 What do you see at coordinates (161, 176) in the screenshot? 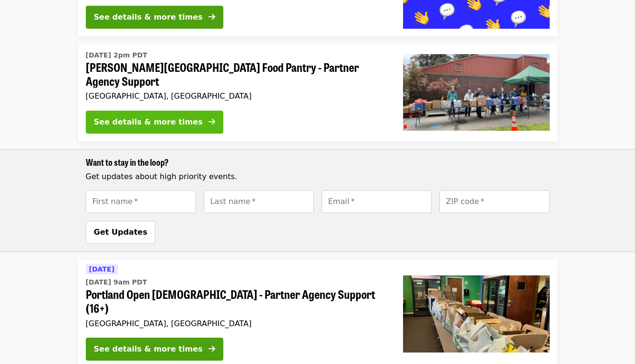
I see `span: Get updates about high priority events.` at bounding box center [161, 176].